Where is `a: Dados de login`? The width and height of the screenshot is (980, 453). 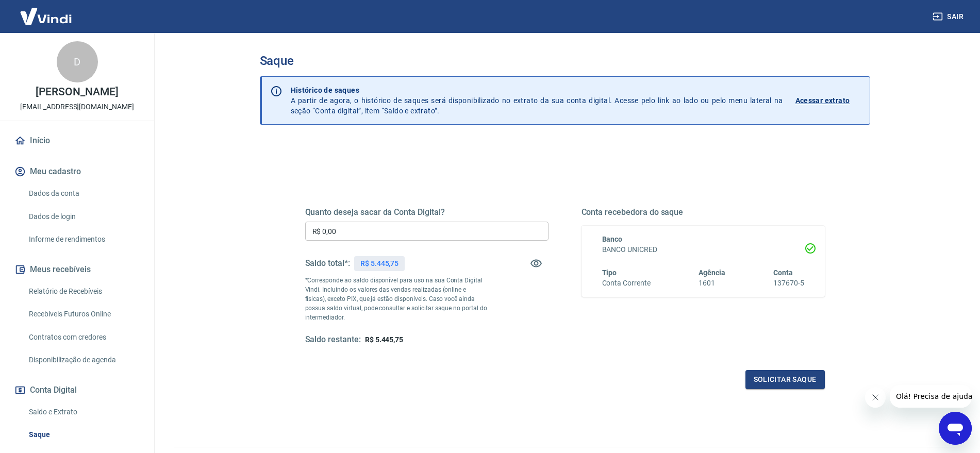
a: Dados de login is located at coordinates (83, 216).